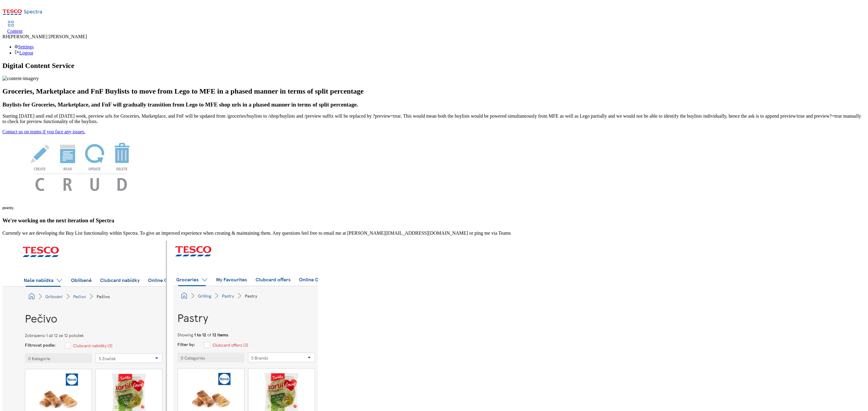  Describe the element at coordinates (44, 132) in the screenshot. I see `a: Contact us on teams if you face any issues.` at that location.